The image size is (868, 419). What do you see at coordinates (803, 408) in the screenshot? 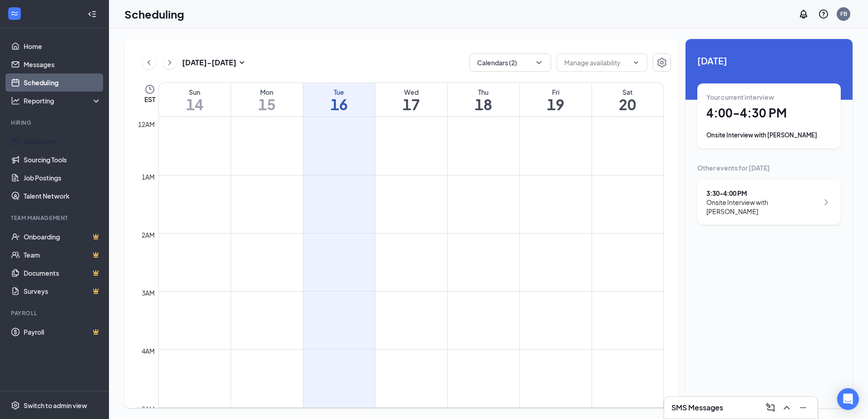
I see `svg: Minimize` at bounding box center [803, 408].